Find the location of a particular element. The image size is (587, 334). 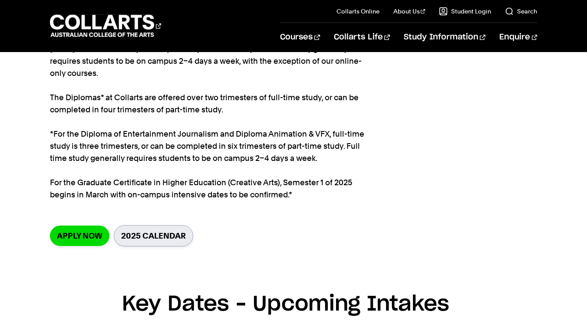

a: Collarts Online is located at coordinates (358, 11).